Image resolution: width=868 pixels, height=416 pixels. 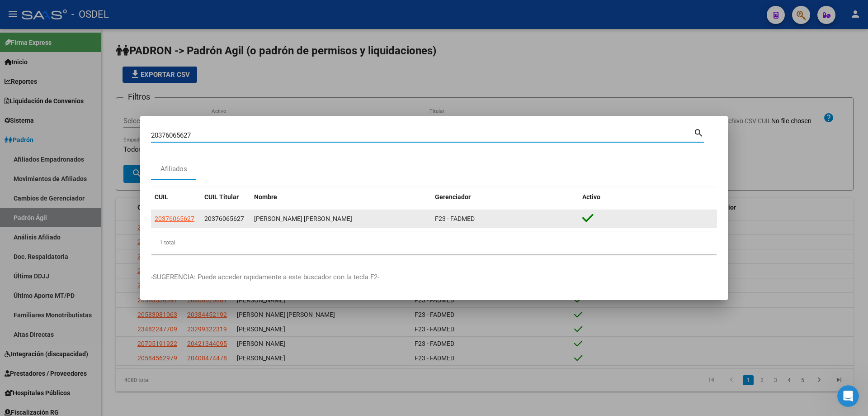 I want to click on datatable-header-cell: CUIL, so click(x=176, y=197).